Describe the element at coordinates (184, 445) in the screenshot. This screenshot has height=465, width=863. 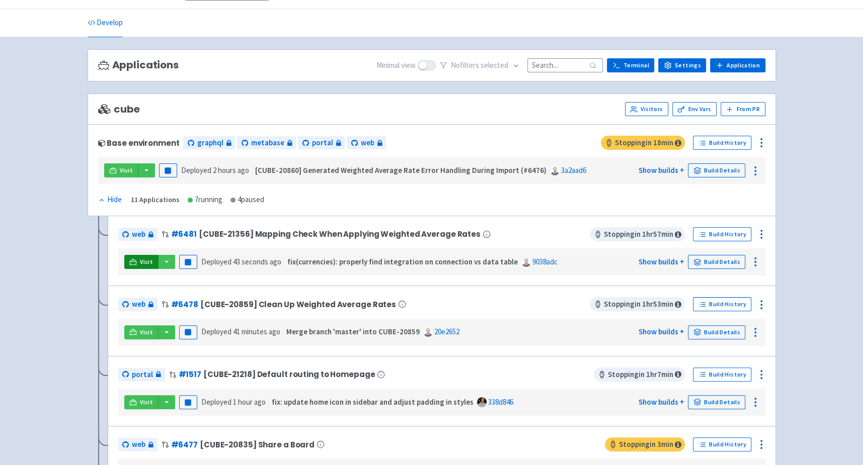
I see `a: #6477` at that location.